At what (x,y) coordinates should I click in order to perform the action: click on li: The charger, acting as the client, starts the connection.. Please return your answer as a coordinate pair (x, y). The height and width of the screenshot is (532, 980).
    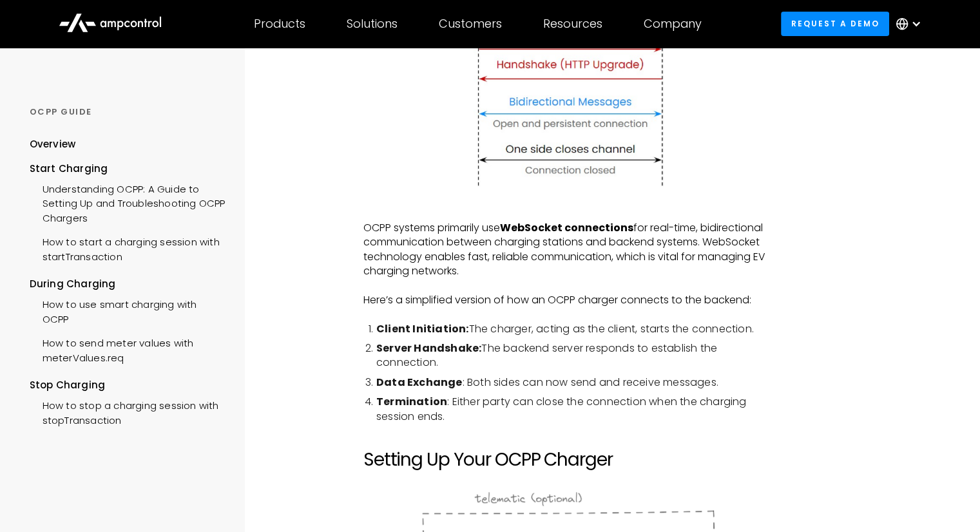
    Looking at the image, I should click on (577, 329).